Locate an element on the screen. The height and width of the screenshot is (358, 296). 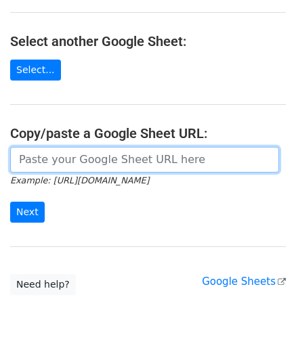
a: Select... is located at coordinates (35, 70).